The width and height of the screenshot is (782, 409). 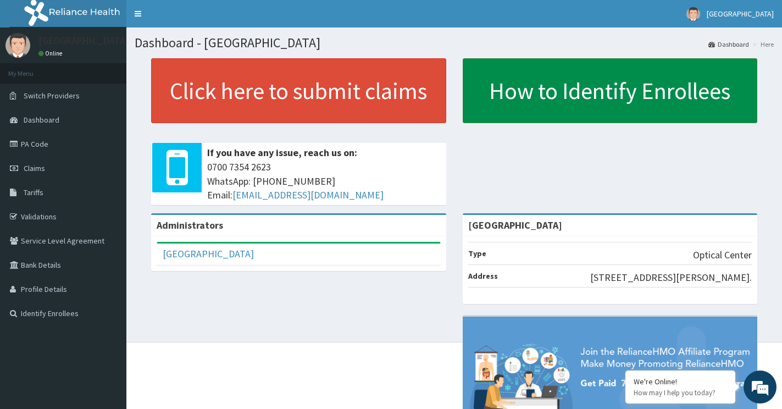 I want to click on span: Tariffs, so click(x=34, y=192).